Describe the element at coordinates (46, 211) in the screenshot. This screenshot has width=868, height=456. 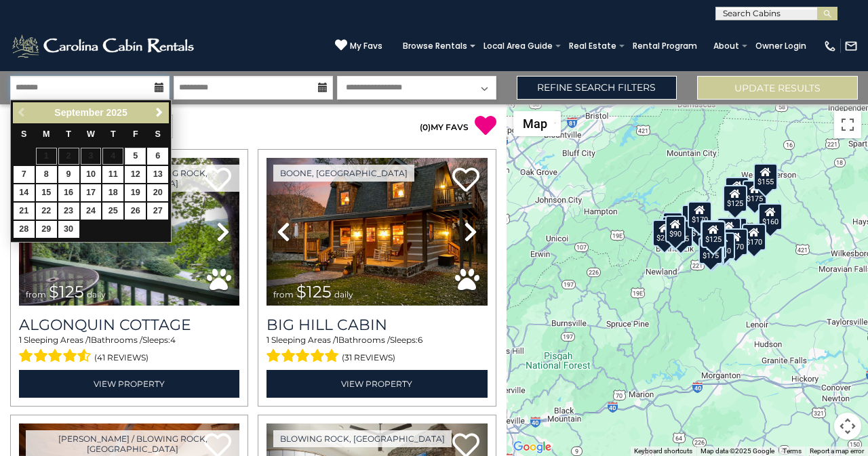
I see `a: 22` at that location.